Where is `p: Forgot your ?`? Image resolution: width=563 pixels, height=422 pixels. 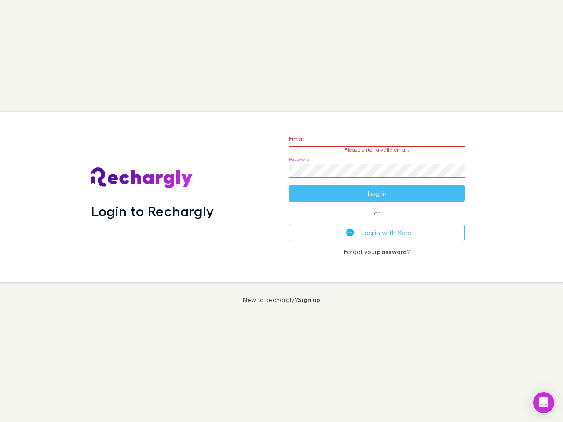
p: Forgot your ? is located at coordinates (377, 252).